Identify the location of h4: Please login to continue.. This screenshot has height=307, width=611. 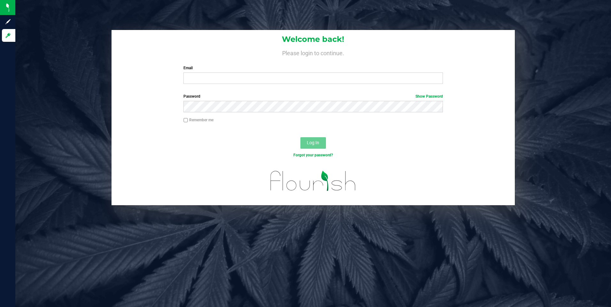
(313, 52).